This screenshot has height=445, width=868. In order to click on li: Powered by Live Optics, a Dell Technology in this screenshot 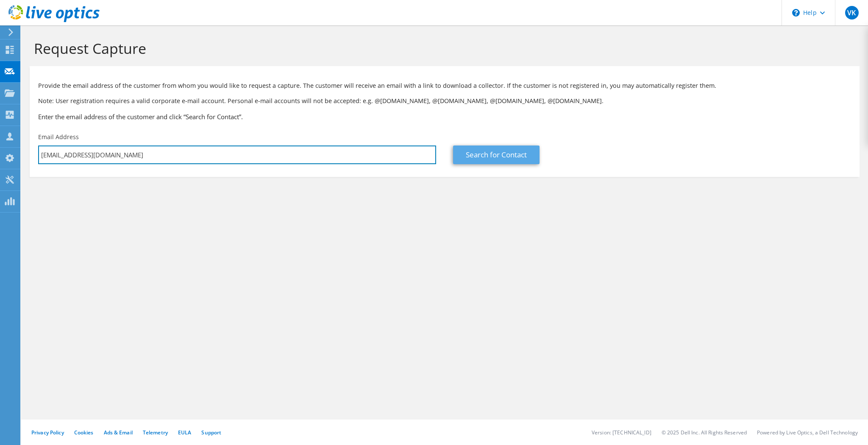, I will do `click(808, 432)`.